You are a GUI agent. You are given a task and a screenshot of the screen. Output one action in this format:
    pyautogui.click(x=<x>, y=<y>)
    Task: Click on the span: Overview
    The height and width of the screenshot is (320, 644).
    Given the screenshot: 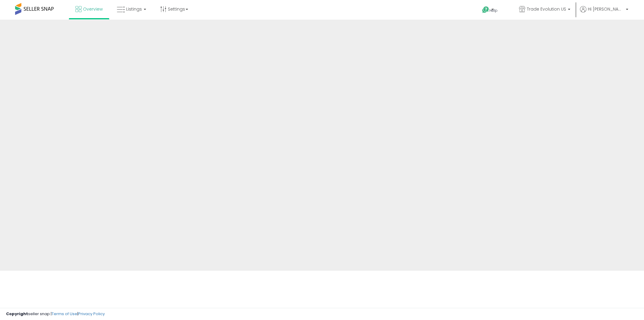 What is the action you would take?
    pyautogui.click(x=93, y=9)
    